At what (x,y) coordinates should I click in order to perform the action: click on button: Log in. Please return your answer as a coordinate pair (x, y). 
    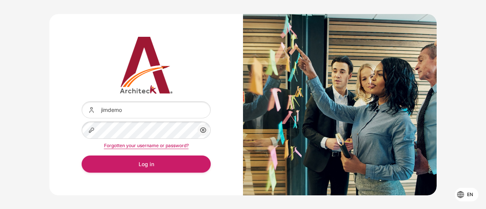
    Looking at the image, I should click on (146, 164).